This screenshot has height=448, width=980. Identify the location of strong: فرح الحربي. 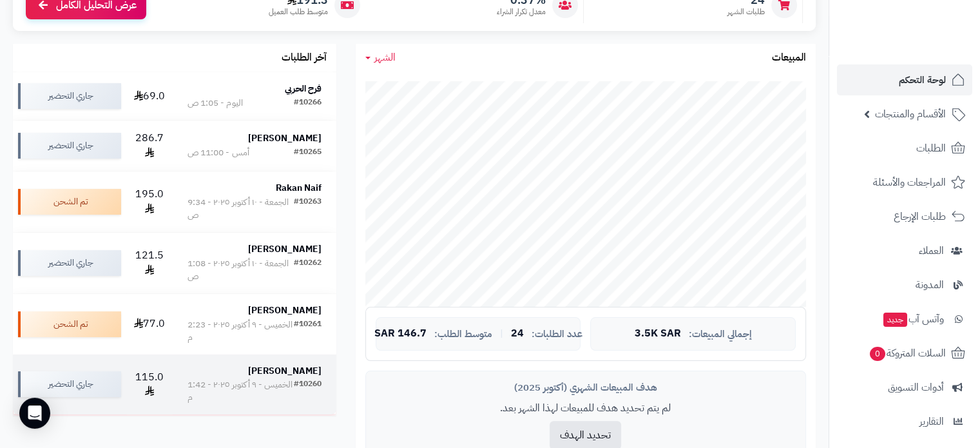
(303, 88).